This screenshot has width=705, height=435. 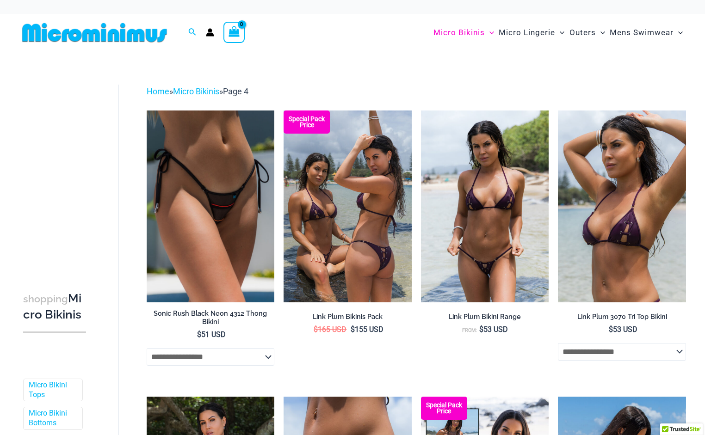 What do you see at coordinates (55, 307) in the screenshot?
I see `h3: Micro Bikinis` at bounding box center [55, 307].